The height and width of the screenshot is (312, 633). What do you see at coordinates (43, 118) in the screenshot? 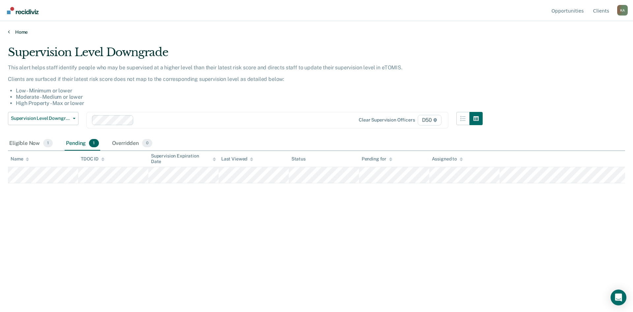
I see `button: Supervision Level Downgrade` at bounding box center [43, 118].